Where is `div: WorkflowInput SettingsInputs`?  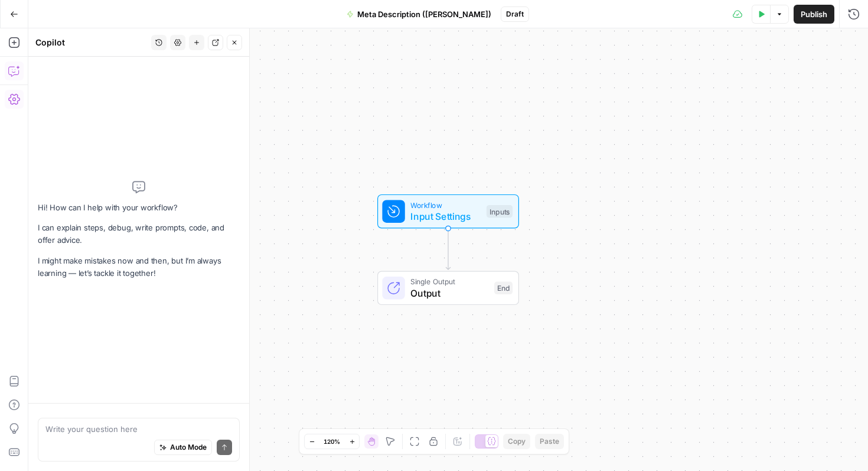 div: WorkflowInput SettingsInputs is located at coordinates (448, 211).